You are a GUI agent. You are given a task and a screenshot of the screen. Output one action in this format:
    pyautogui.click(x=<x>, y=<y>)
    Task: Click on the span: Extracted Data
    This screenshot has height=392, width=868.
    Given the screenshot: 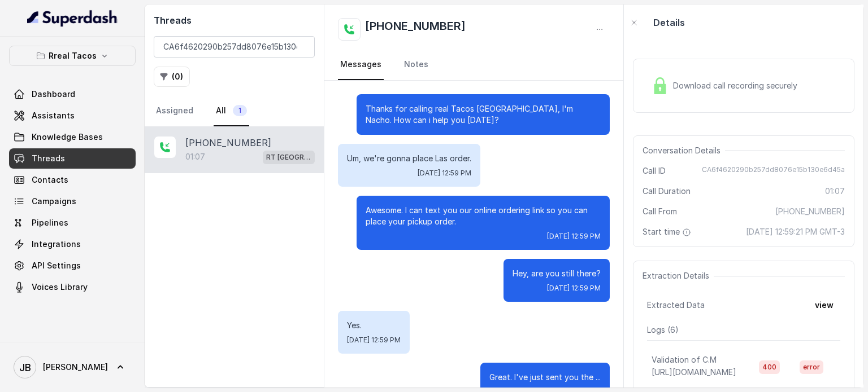 What is the action you would take?
    pyautogui.click(x=676, y=305)
    